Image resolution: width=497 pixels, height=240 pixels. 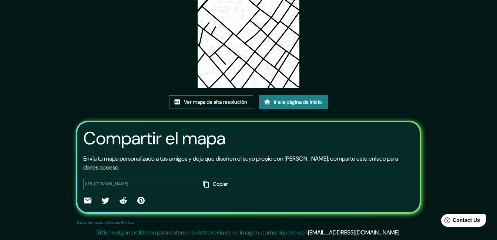 What do you see at coordinates (298, 102) in the screenshot?
I see `font: Ir a la página de inicio` at bounding box center [298, 102].